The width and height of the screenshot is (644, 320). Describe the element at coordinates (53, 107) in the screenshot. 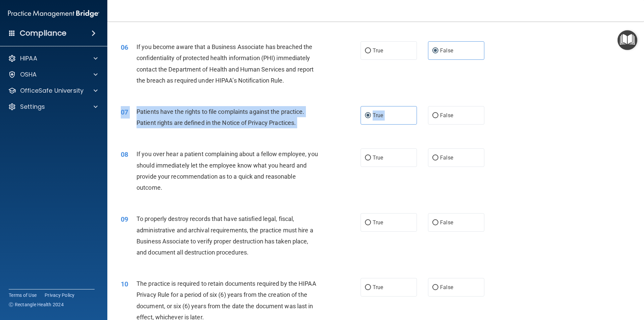

I see `a: Settings` at that location.